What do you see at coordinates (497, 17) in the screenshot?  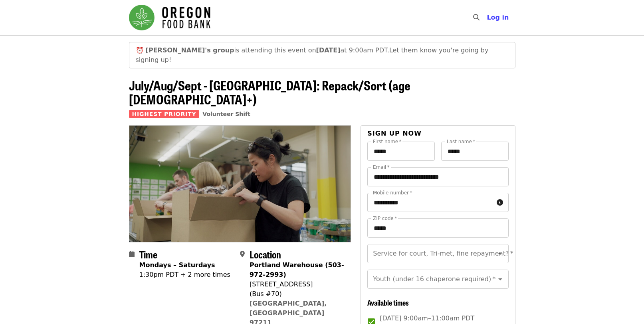 I see `span: Log in` at bounding box center [497, 17].